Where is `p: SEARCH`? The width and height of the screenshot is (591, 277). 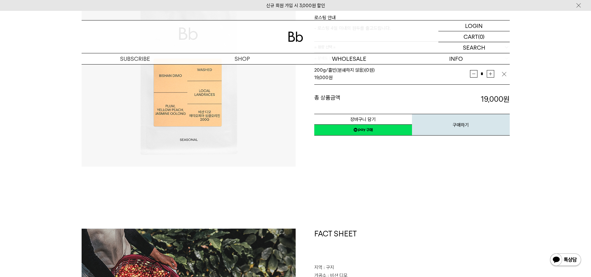 p: SEARCH is located at coordinates (474, 48).